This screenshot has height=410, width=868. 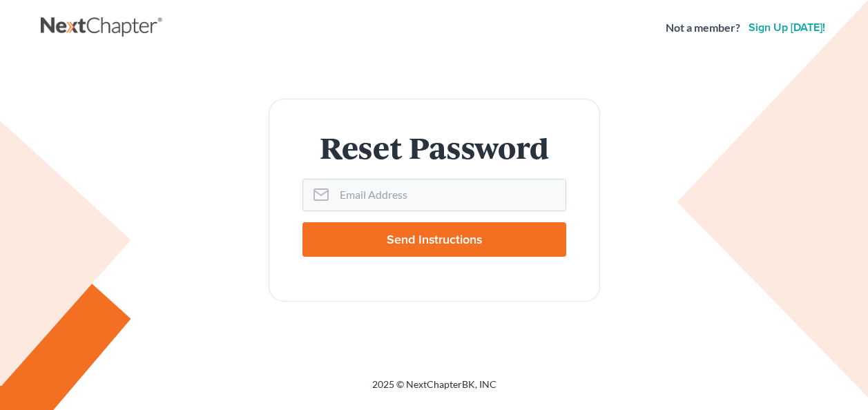 I want to click on strong: Not a member?, so click(x=703, y=27).